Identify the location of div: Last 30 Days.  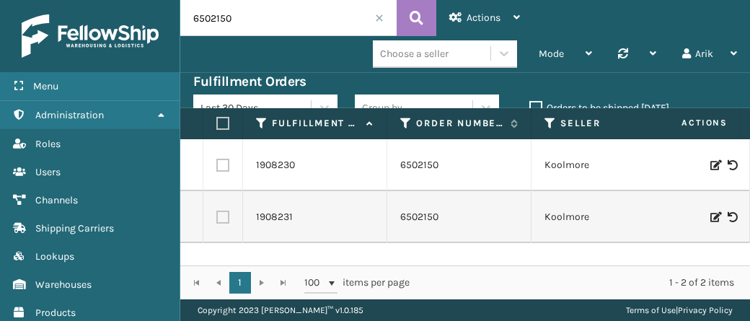
(256, 107).